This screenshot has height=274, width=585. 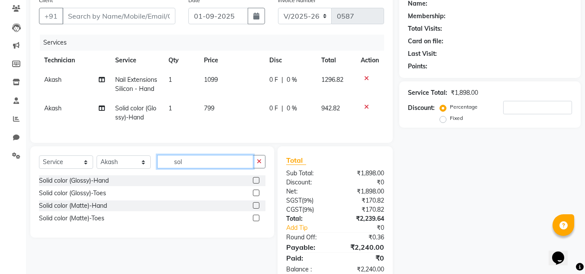 What do you see at coordinates (312, 228) in the screenshot?
I see `a: Add Tip` at bounding box center [312, 228].